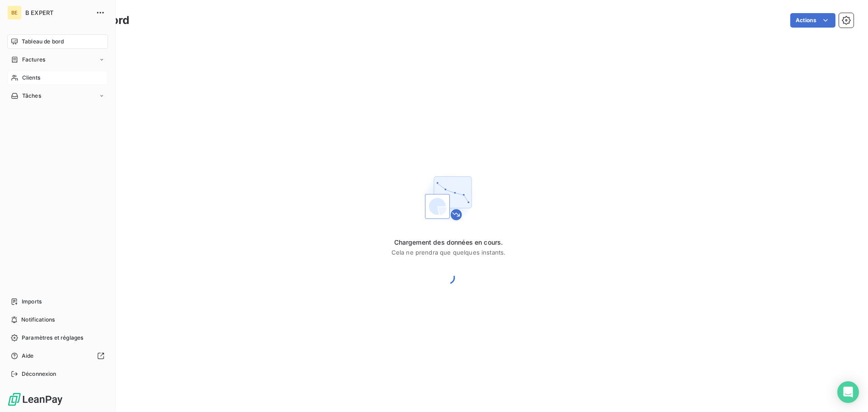 The width and height of the screenshot is (868, 412). Describe the element at coordinates (32, 96) in the screenshot. I see `span: Tâches` at that location.